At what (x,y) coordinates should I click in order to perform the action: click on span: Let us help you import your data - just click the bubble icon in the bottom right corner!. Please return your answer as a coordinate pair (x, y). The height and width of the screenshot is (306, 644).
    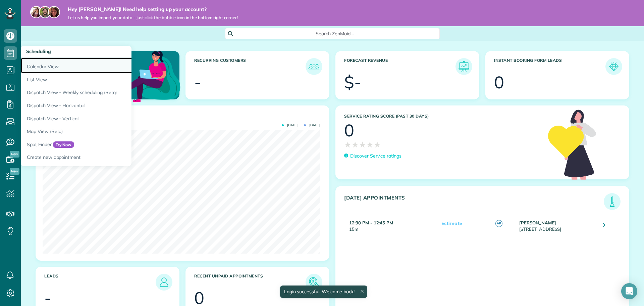
    Looking at the image, I should click on (152, 18).